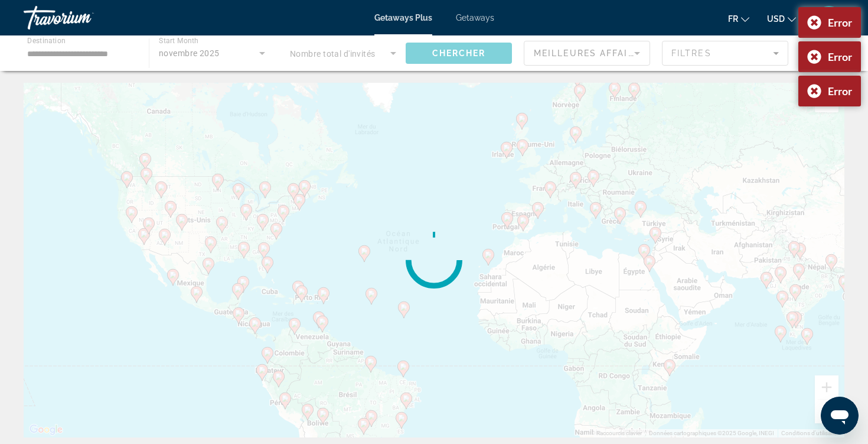  What do you see at coordinates (776, 19) in the screenshot?
I see `span: USD` at bounding box center [776, 19].